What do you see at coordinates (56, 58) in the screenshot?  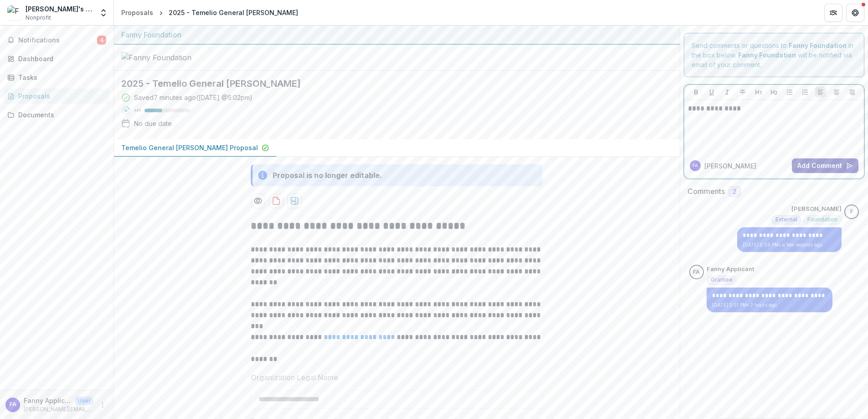 I see `a: Dashboard` at bounding box center [56, 58].